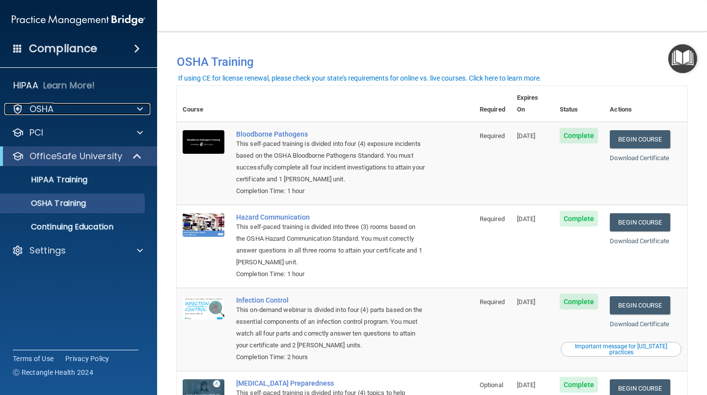 The height and width of the screenshot is (395, 707). I want to click on p: Continuing Education, so click(73, 227).